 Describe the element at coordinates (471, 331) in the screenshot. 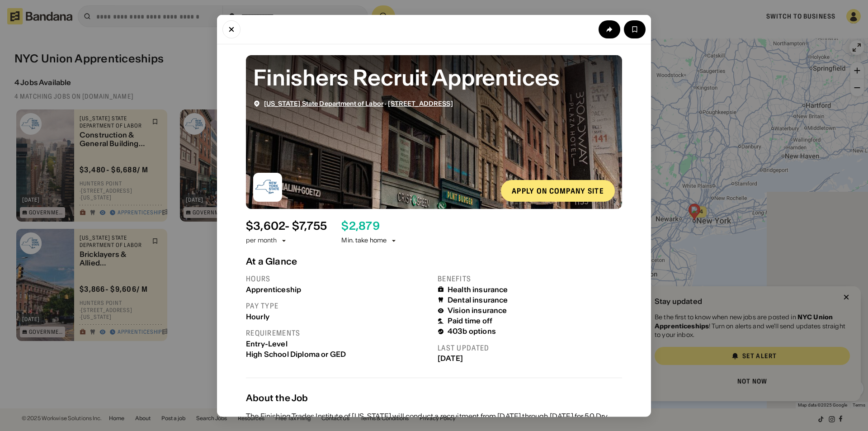

I see `div: 403b options` at that location.